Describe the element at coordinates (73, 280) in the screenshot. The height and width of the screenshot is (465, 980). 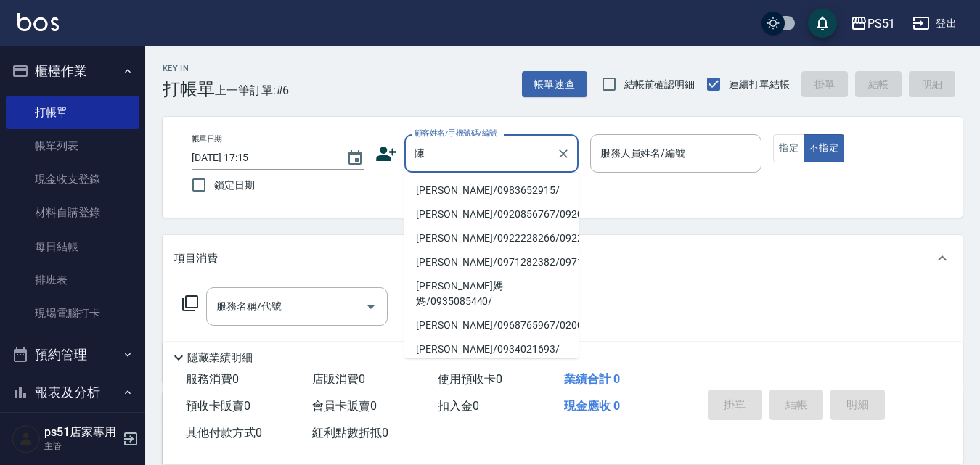
I see `a: 排班表` at that location.